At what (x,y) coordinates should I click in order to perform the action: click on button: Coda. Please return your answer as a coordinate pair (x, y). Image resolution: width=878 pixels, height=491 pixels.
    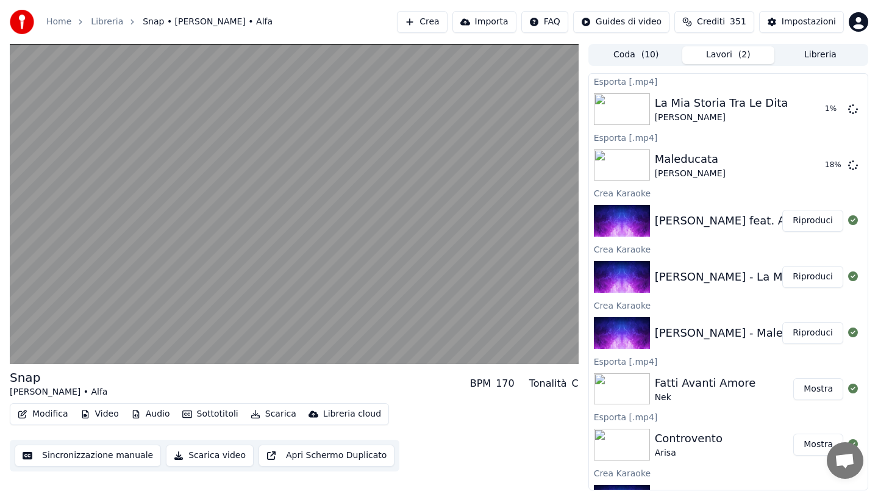
    Looking at the image, I should click on (636, 55).